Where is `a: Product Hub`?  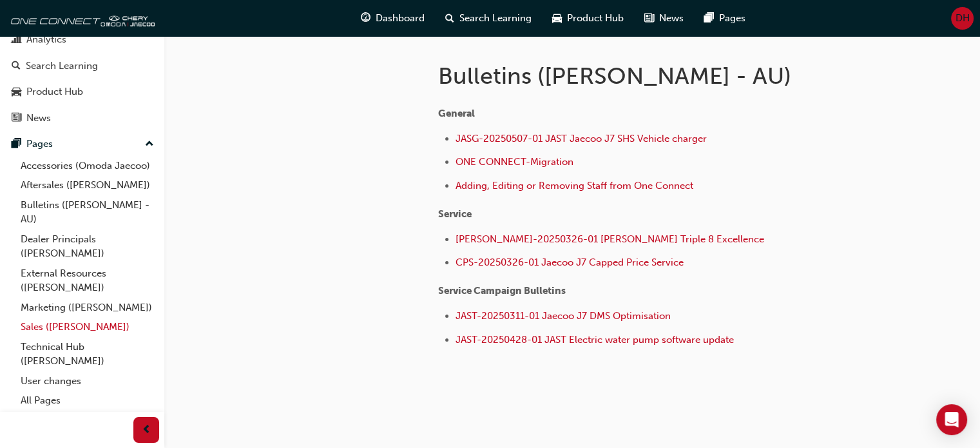
a: Product Hub is located at coordinates (82, 92).